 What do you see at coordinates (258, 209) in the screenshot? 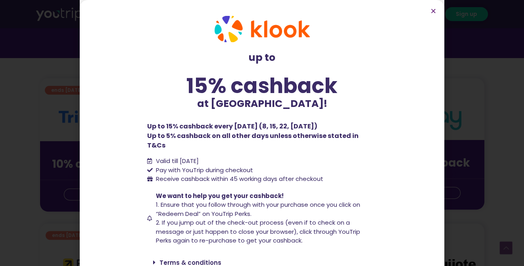
I see `span: 1. Ensure that you follow through with your purchase once you click on “Redeem Deal” on YouTrip P...` at bounding box center [258, 209].